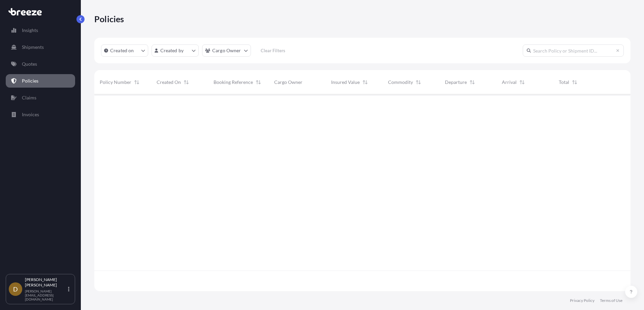 This screenshot has height=310, width=644. I want to click on span: Policy Number, so click(116, 82).